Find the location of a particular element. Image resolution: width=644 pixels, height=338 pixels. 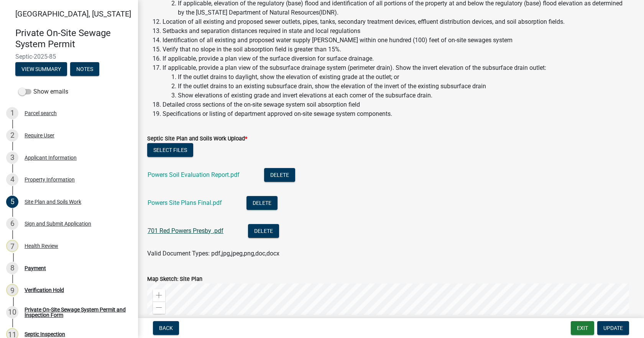

button: Notes is located at coordinates (85, 69).